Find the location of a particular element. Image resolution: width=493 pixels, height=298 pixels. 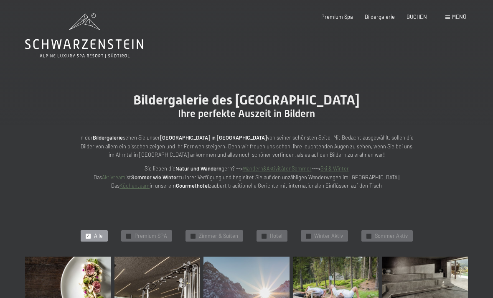

strong: Gourmethotel is located at coordinates (192, 185).